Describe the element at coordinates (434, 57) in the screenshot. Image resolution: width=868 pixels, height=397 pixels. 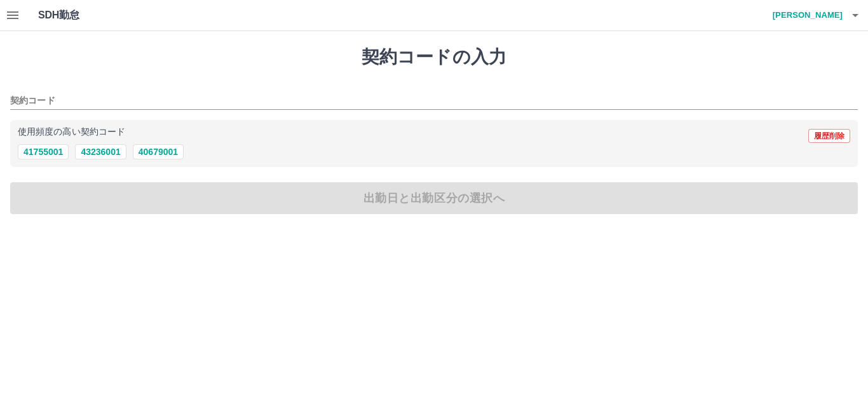
I see `h1: 契約コードの入力` at that location.